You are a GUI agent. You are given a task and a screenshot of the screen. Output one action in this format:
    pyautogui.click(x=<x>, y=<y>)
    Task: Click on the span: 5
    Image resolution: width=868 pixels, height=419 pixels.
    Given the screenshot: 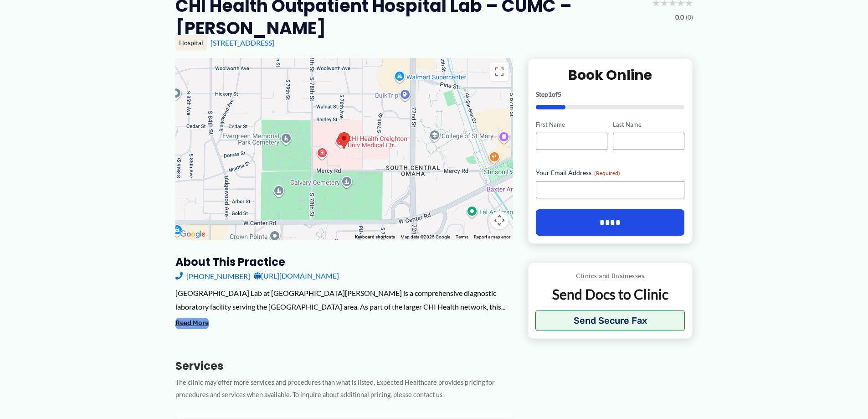 What is the action you would take?
    pyautogui.click(x=560, y=94)
    